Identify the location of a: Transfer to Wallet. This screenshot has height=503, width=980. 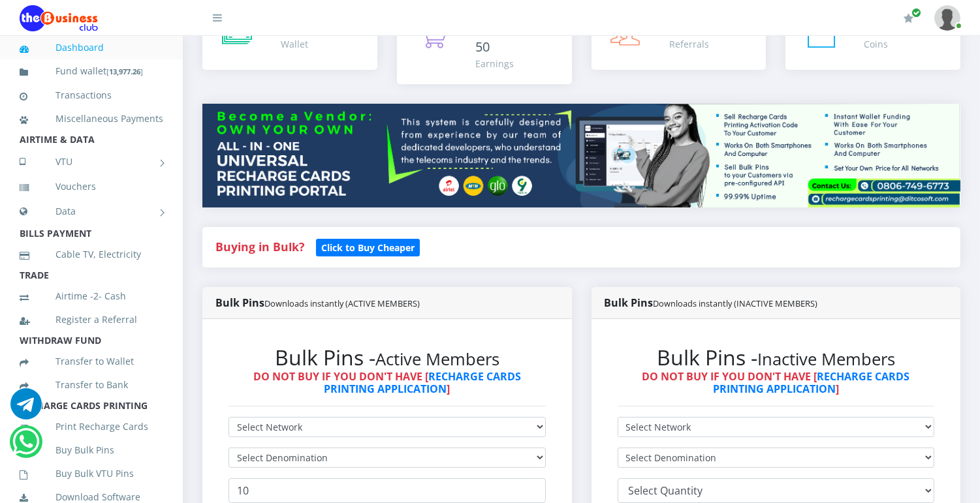
(91, 362).